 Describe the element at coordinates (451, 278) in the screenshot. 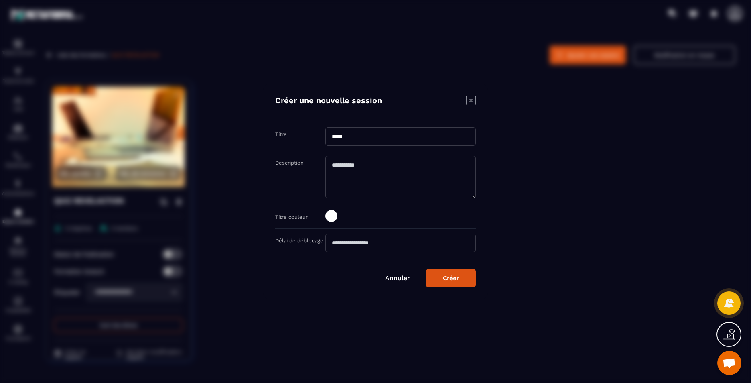

I see `button: Créer` at that location.